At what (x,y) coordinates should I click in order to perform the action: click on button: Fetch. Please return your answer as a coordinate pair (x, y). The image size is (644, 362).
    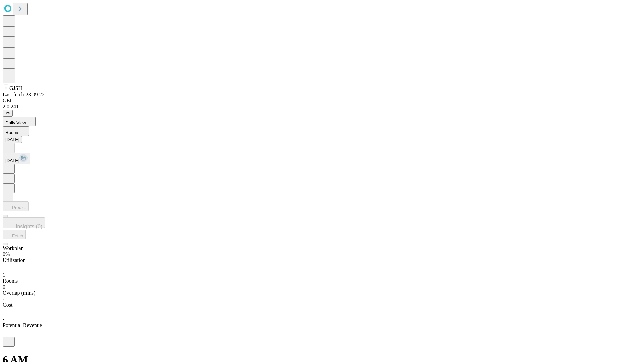
    Looking at the image, I should click on (14, 234).